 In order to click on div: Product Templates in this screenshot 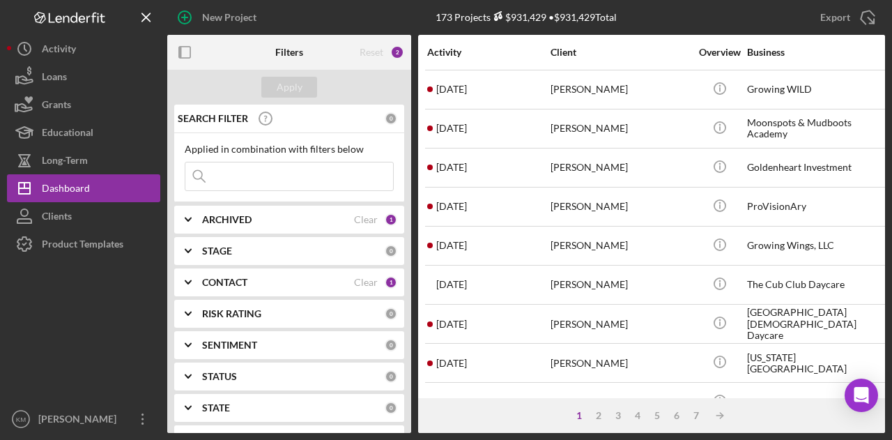, I will do `click(82, 245)`.